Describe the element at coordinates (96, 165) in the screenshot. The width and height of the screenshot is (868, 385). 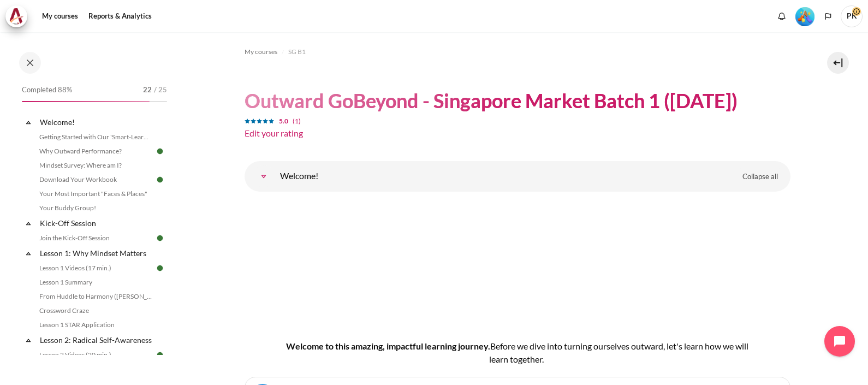
I see `a: Mindset Survey: Where am I?` at that location.